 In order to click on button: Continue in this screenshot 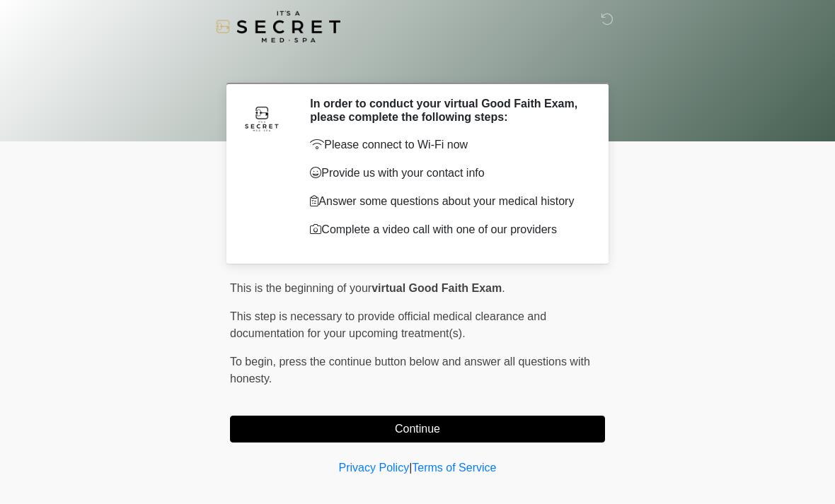, I will do `click(417, 429)`.